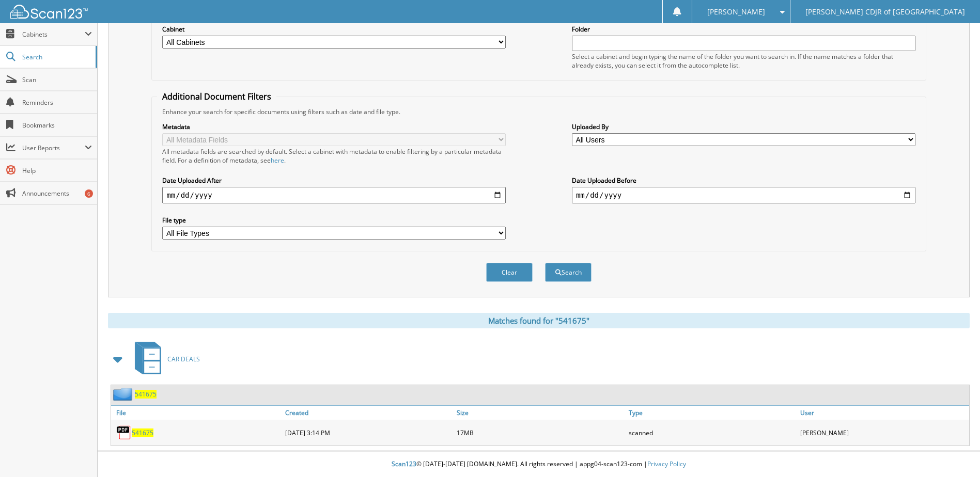 This screenshot has height=477, width=980. What do you see at coordinates (164, 359) in the screenshot?
I see `a: CAR DEALS` at bounding box center [164, 359].